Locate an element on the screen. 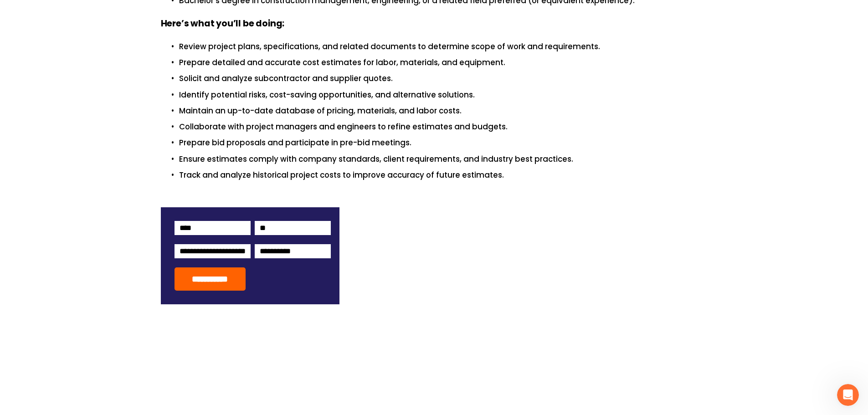 Image resolution: width=868 pixels, height=415 pixels. p: Prepare bid proposals and participate in pre-bid meetings. is located at coordinates (444, 143).